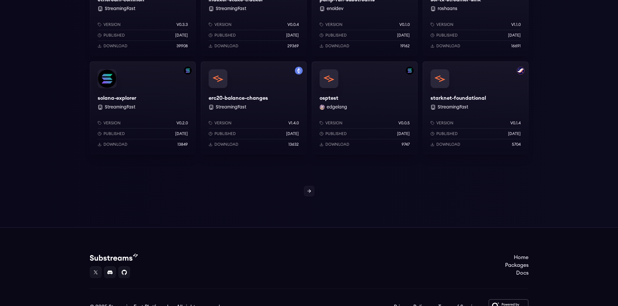 This screenshot has height=306, width=618. What do you see at coordinates (114, 258) in the screenshot?
I see `img: Substream's logo` at bounding box center [114, 258].